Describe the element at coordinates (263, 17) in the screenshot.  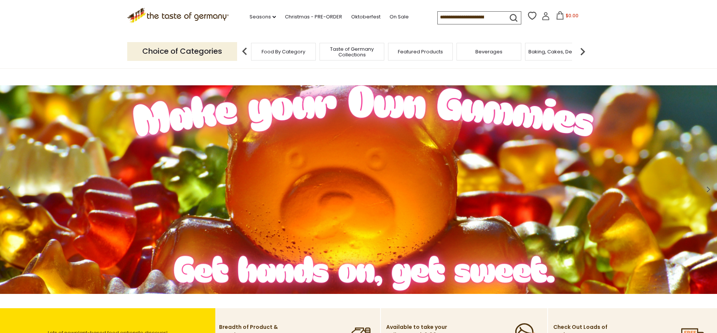
I see `a: Seasons` at that location.